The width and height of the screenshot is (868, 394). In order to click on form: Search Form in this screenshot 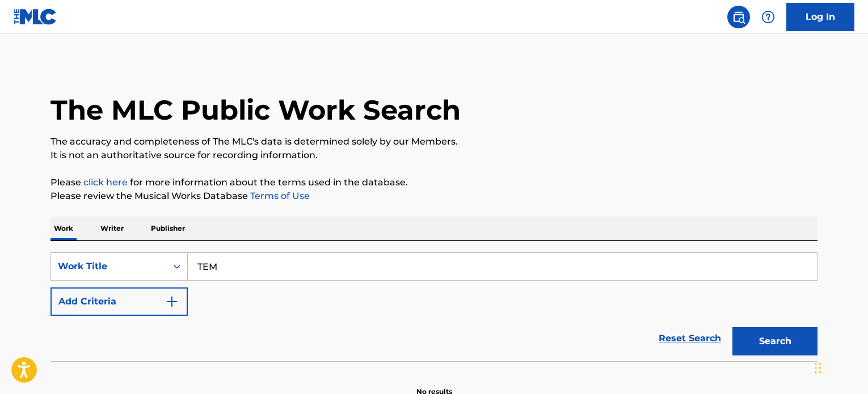, I will do `click(434, 307)`.